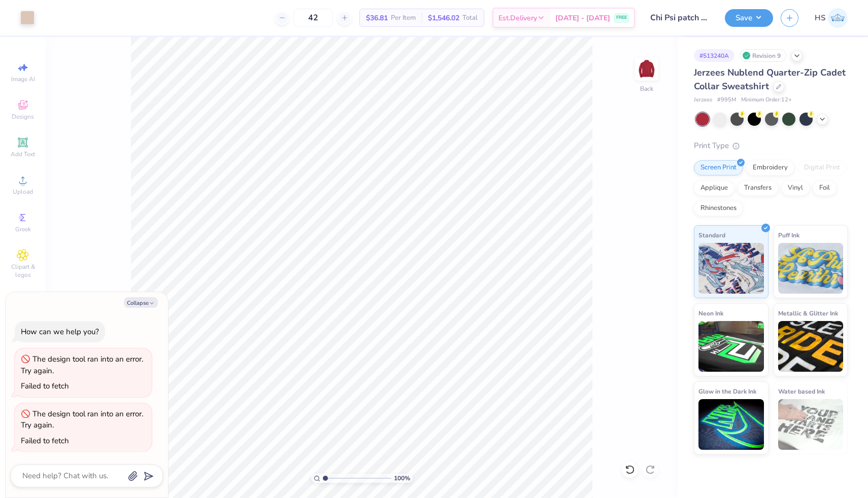 This screenshot has width=868, height=498. What do you see at coordinates (838, 18) in the screenshot?
I see `img: Hailey Stephens` at bounding box center [838, 18].